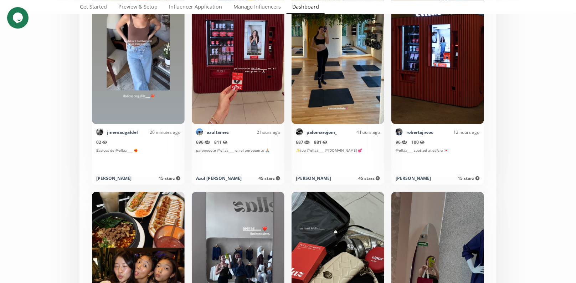 This screenshot has height=283, width=576. Describe the element at coordinates (218, 132) in the screenshot. I see `a: azultamez` at that location.